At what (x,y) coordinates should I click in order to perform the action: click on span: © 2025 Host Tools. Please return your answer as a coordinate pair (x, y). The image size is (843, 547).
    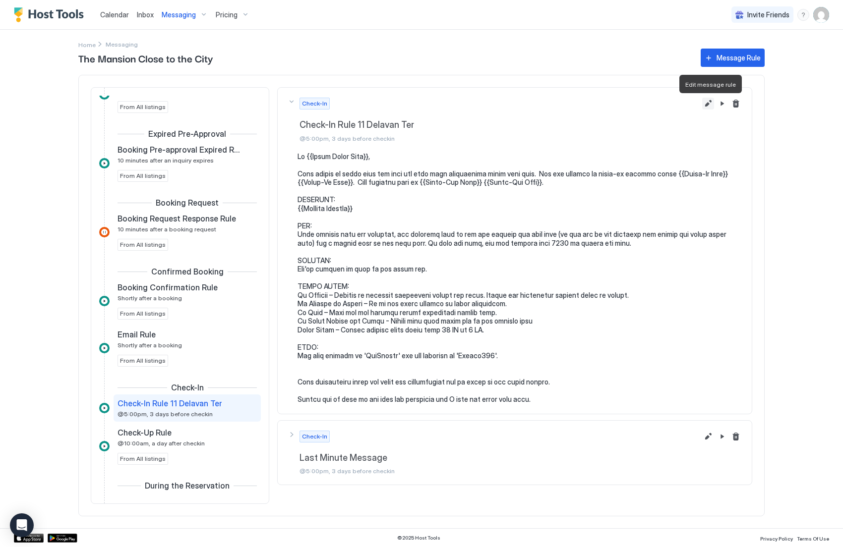
    Looking at the image, I should click on (418, 538).